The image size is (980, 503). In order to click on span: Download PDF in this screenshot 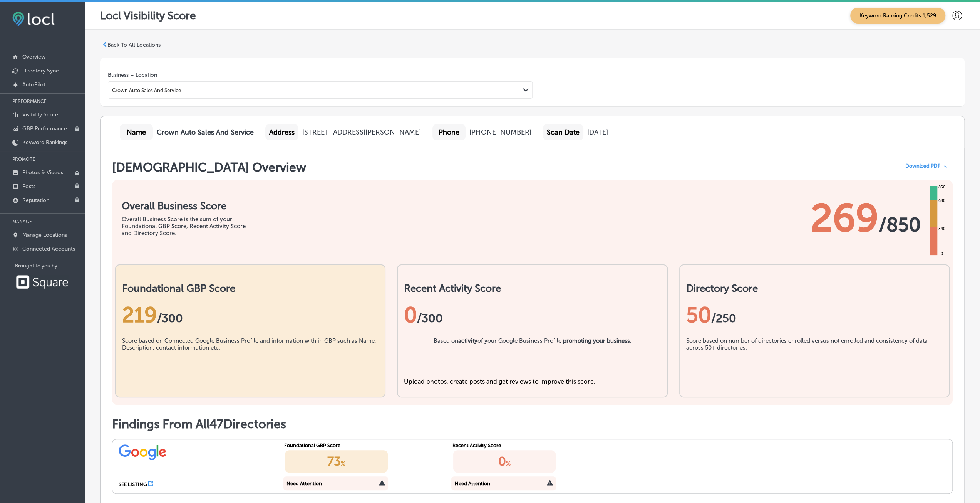, I will do `click(923, 166)`.